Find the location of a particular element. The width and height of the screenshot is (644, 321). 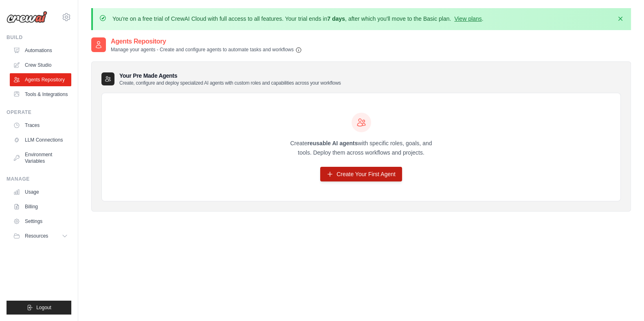

img: Logo is located at coordinates (27, 17).